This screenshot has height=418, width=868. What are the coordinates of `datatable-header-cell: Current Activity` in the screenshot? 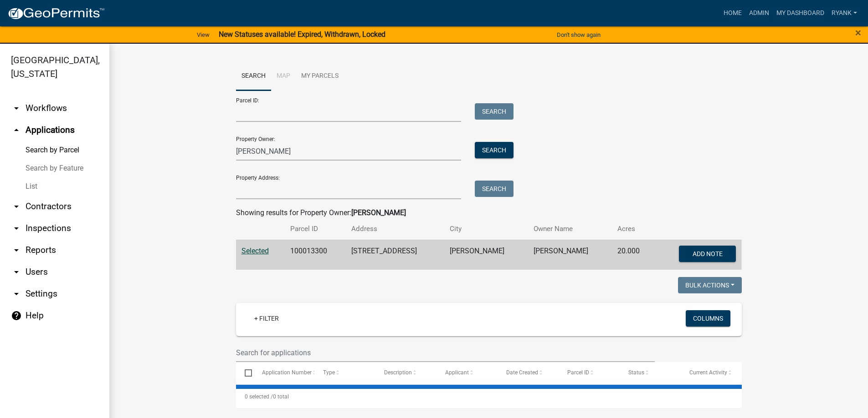 It's located at (711, 373).